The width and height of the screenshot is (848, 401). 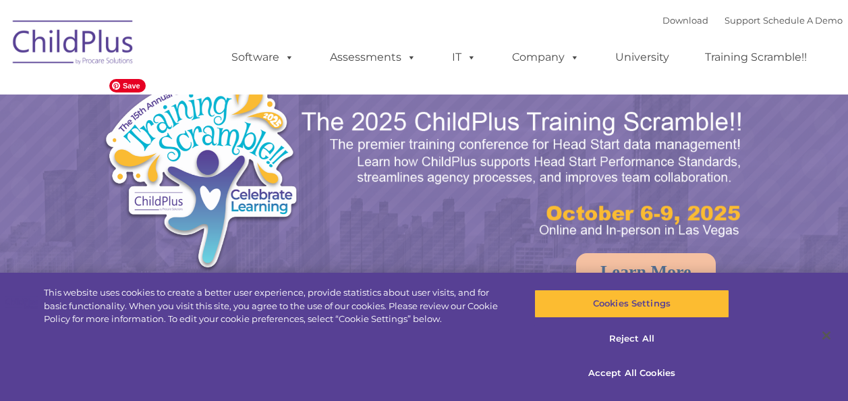 I want to click on a: Training Scramble!!, so click(x=756, y=57).